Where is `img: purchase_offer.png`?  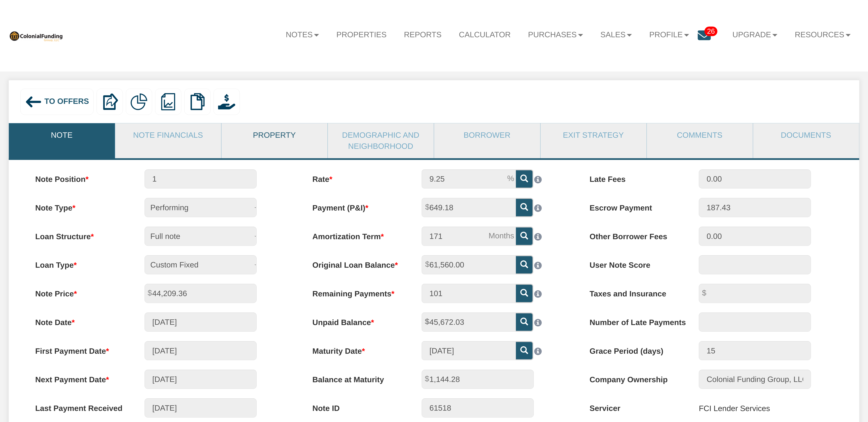 img: purchase_offer.png is located at coordinates (226, 102).